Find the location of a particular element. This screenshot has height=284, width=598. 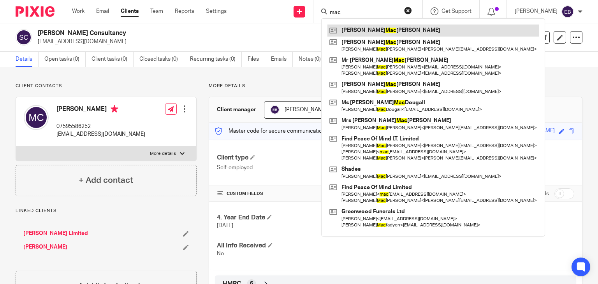

a: Details is located at coordinates (27, 59).